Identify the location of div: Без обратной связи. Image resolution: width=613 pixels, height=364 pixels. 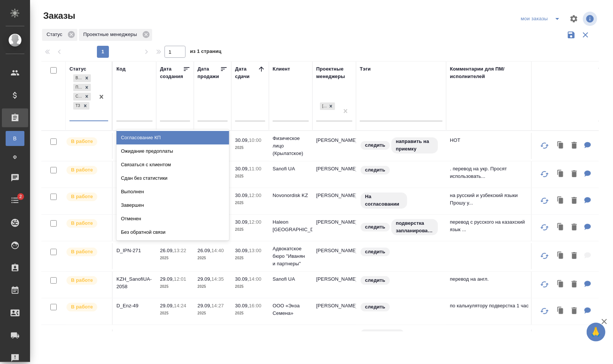
(173, 232).